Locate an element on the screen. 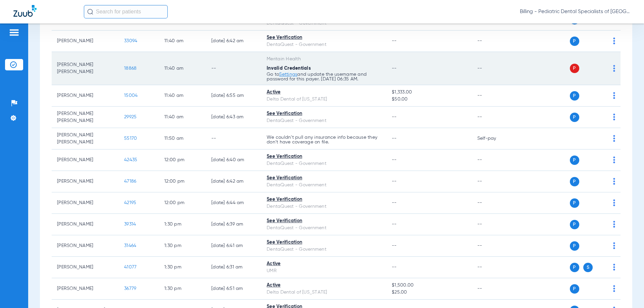 This screenshot has width=644, height=308. div: UMR is located at coordinates (324, 271).